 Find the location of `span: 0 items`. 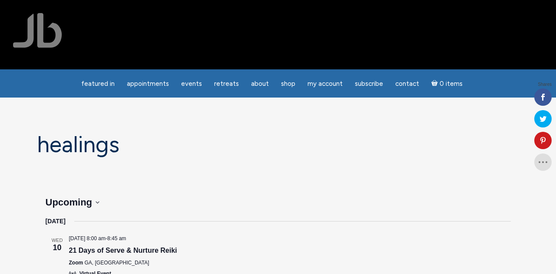

span: 0 items is located at coordinates (451, 84).